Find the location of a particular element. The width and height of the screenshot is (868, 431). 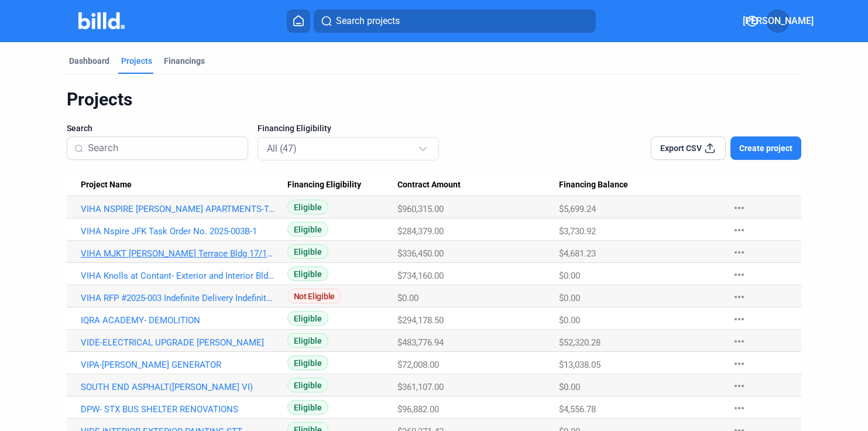

mat-select-trigger: All (47) is located at coordinates (281, 148).